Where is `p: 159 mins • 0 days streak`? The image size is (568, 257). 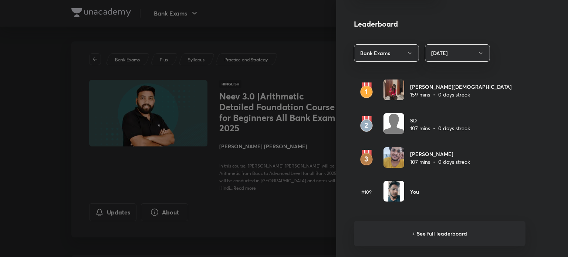
p: 159 mins • 0 days streak is located at coordinates (461, 94).